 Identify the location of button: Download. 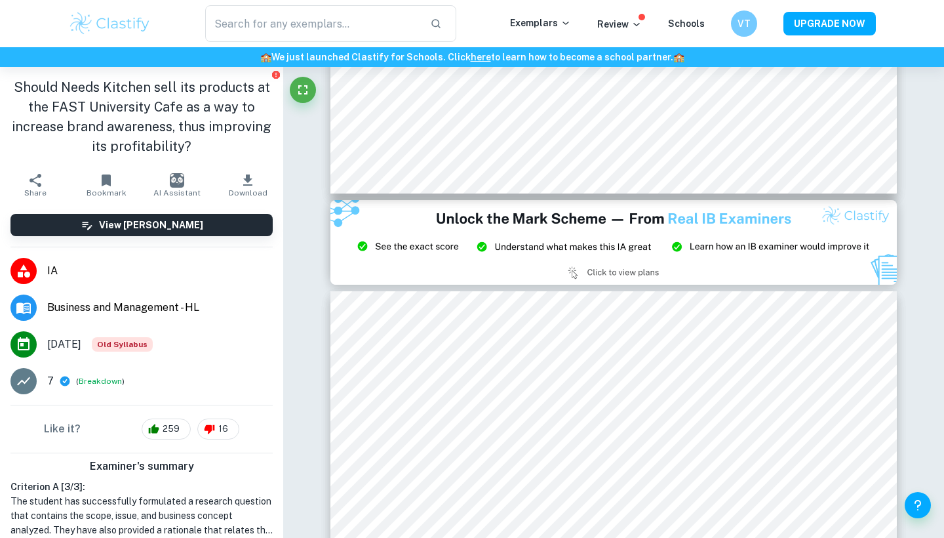
(248, 185).